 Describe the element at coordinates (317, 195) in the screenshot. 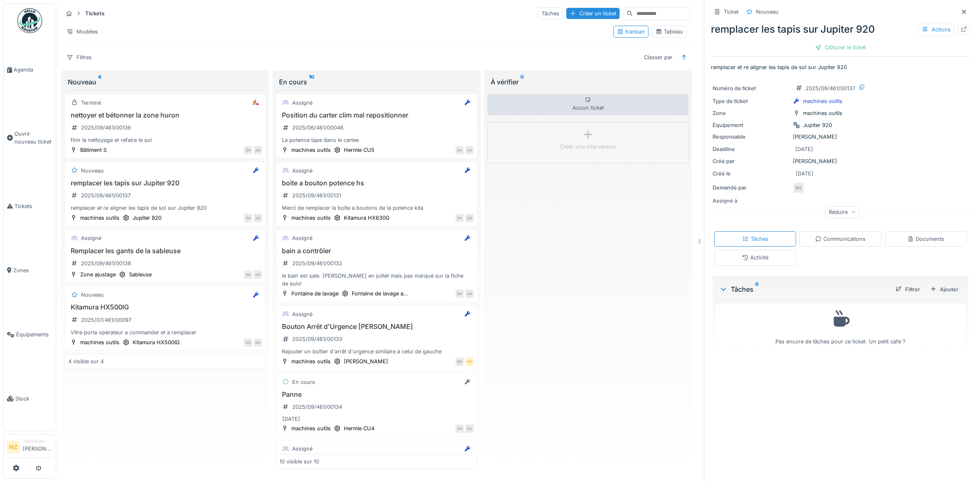

I see `div: 2025/09/461/00131` at that location.